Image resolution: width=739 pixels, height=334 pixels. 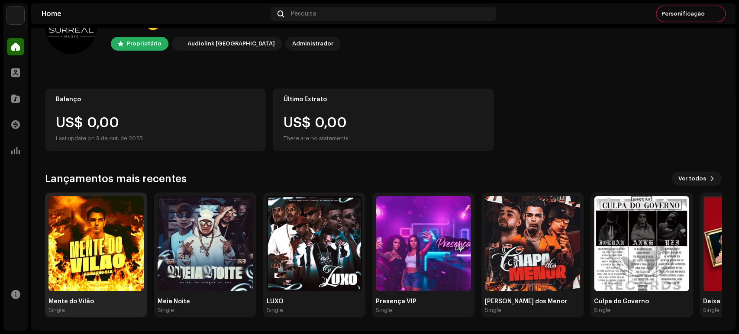 I want to click on img: 0c3b6d0d-bdd7-48ef-8d07-ffb7183a3a1f, so click(x=423, y=244).